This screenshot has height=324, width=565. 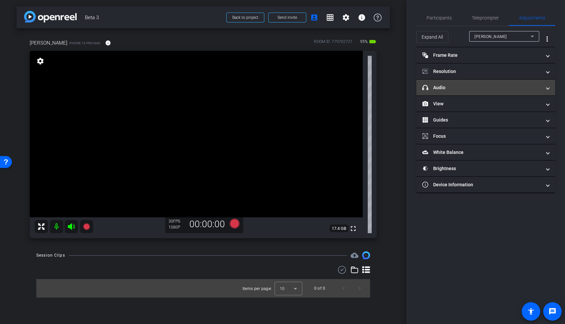 What do you see at coordinates (333, 43) in the screenshot?
I see `div: ROOM ID: 779702721` at bounding box center [333, 43].